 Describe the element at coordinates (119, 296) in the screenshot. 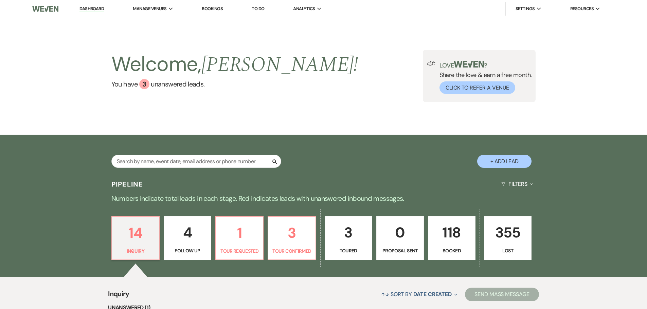

I see `span: Inquiry` at that location.